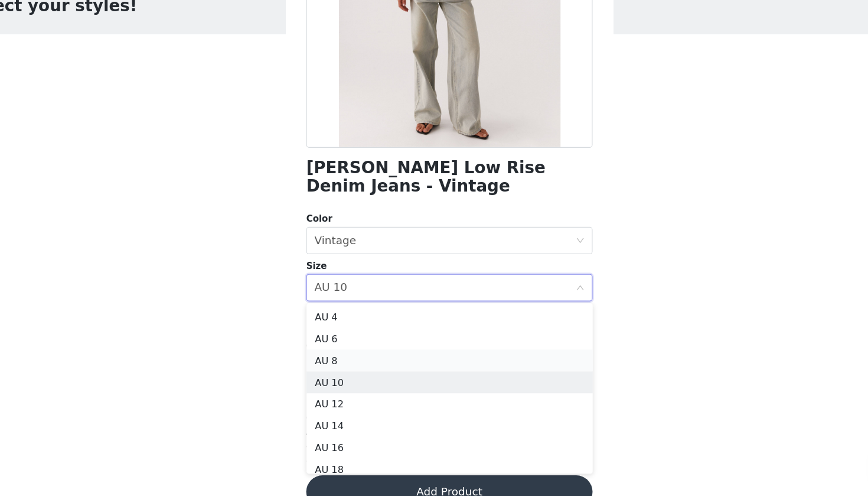 The height and width of the screenshot is (496, 868). I want to click on a: Dashboard, so click(50, 16).